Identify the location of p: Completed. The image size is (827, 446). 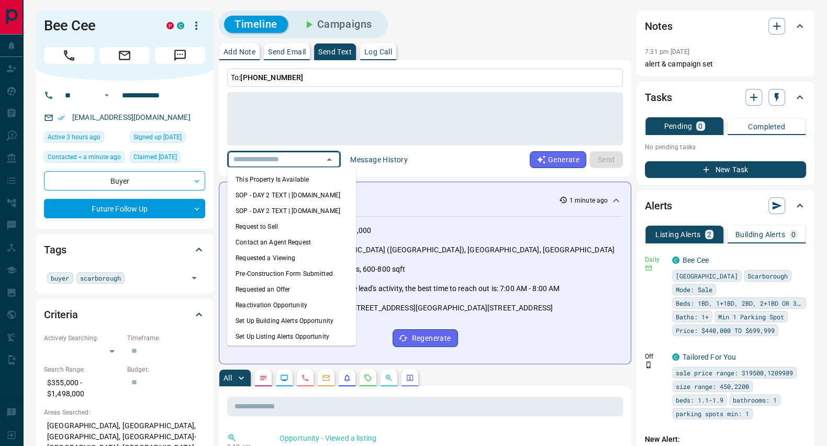
(767, 127).